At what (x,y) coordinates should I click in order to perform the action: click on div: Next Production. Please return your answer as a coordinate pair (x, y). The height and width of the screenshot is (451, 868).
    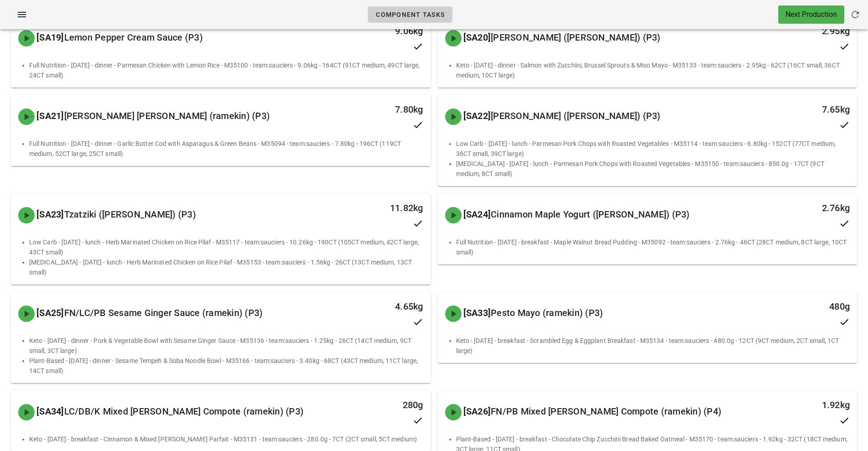
    Looking at the image, I should click on (811, 15).